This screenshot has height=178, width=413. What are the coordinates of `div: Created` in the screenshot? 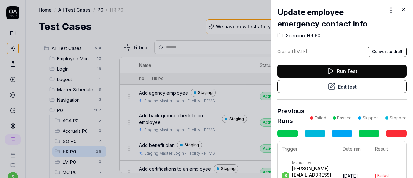 It's located at (292, 52).